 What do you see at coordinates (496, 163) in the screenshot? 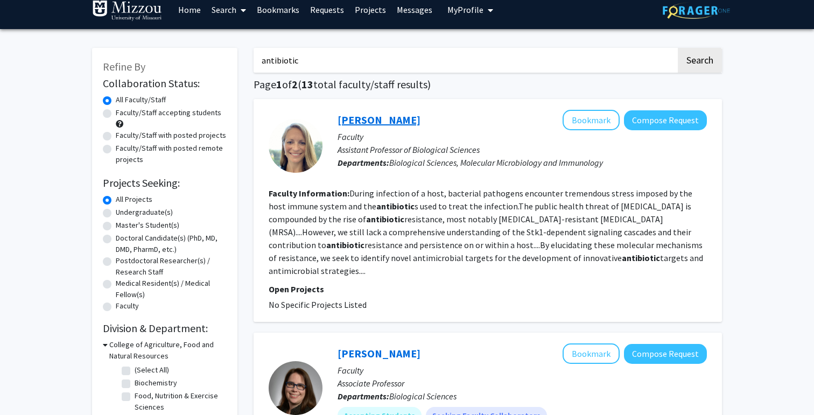
I see `span: Biological Sciences, Molecular Microbiology and Immunology` at bounding box center [496, 163].